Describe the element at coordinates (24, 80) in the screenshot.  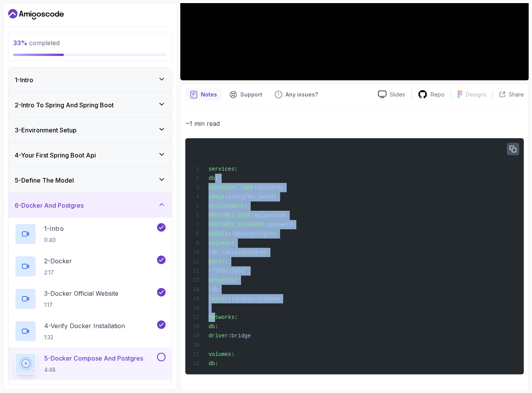
I see `h3: 1 - Intro` at that location.